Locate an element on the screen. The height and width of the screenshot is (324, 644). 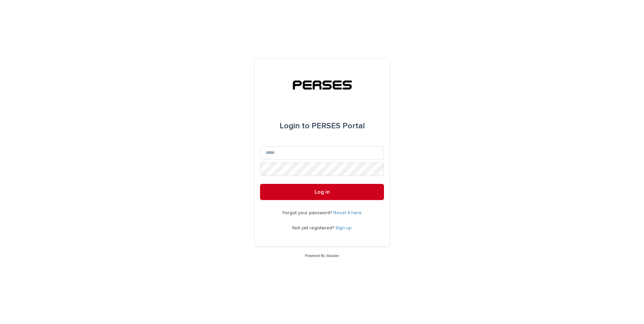
button: Log in is located at coordinates (322, 192).